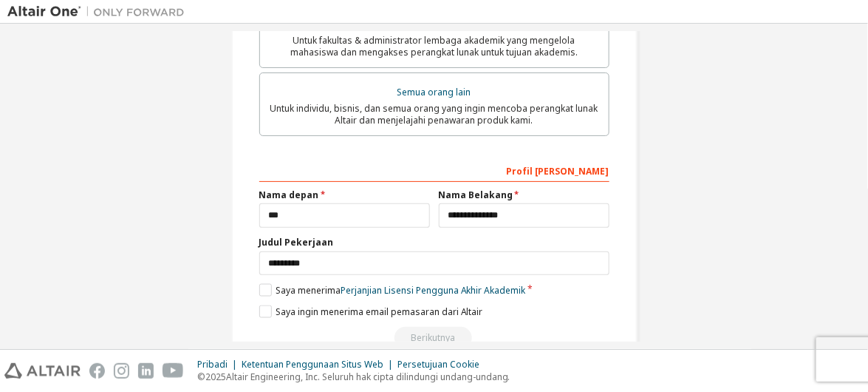 This screenshot has height=392, width=868. Describe the element at coordinates (313, 363) in the screenshot. I see `font: Ketentuan Penggunaan Situs Web` at that location.